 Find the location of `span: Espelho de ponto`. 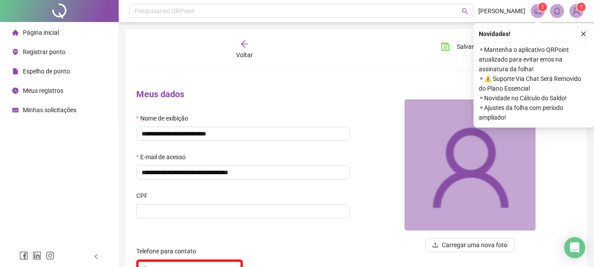

span: Espelho de ponto is located at coordinates (46, 71).